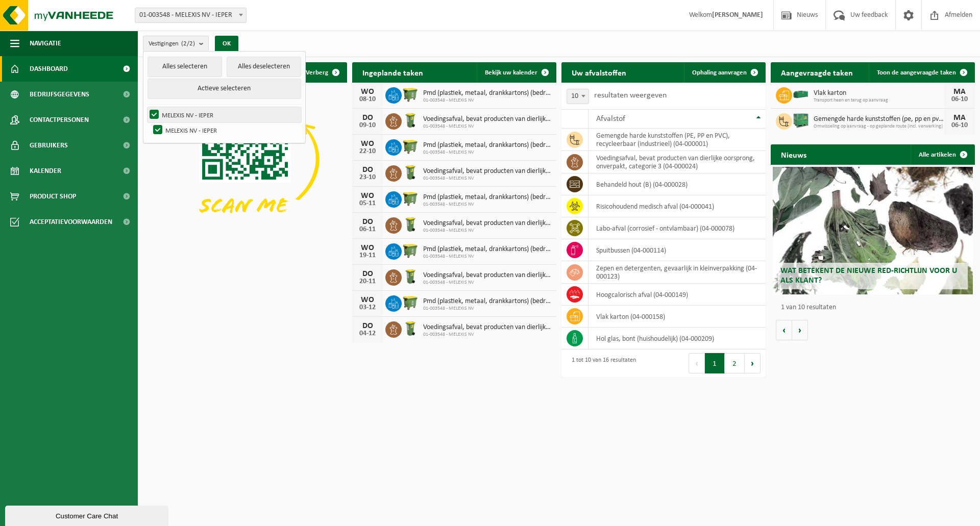 The height and width of the screenshot is (526, 980). What do you see at coordinates (714, 363) in the screenshot?
I see `button: 1` at bounding box center [714, 363].